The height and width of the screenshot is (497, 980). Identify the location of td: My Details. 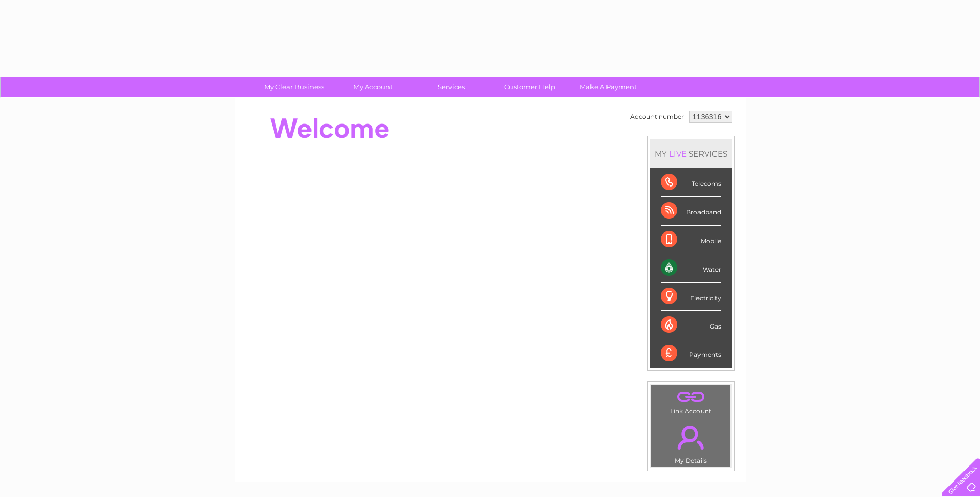
(691, 442).